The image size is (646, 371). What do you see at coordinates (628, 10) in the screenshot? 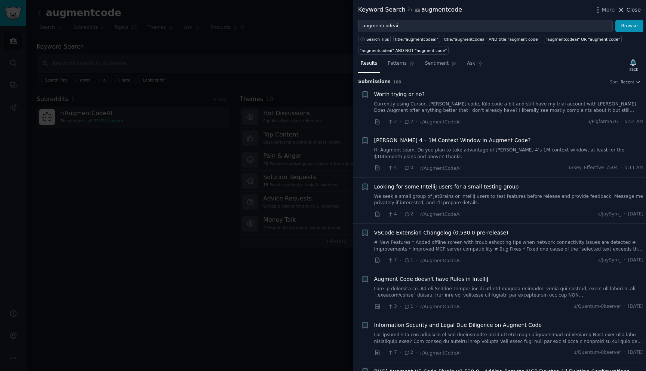
I see `button: Close` at bounding box center [628, 10].